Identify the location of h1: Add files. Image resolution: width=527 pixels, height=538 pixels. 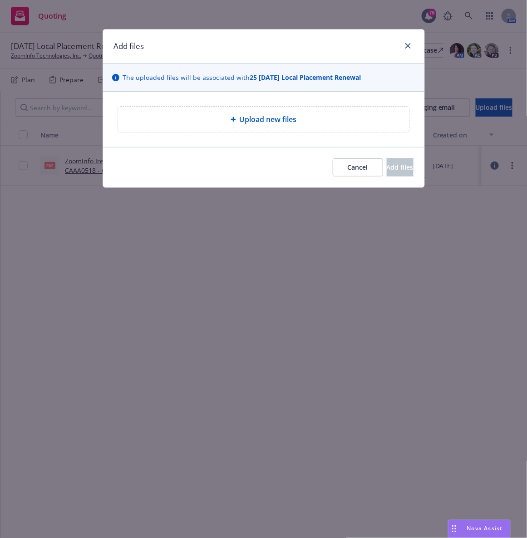
(129, 46).